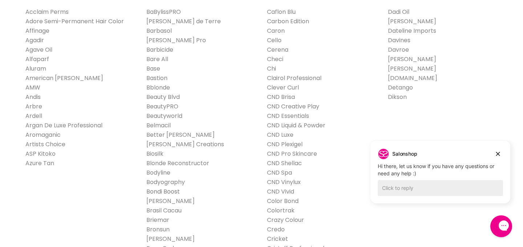 The image size is (523, 247). I want to click on a: Clever Curl, so click(283, 87).